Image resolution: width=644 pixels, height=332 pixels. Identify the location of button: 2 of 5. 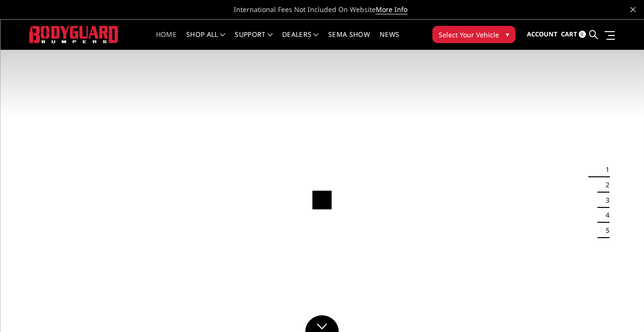
(605, 185).